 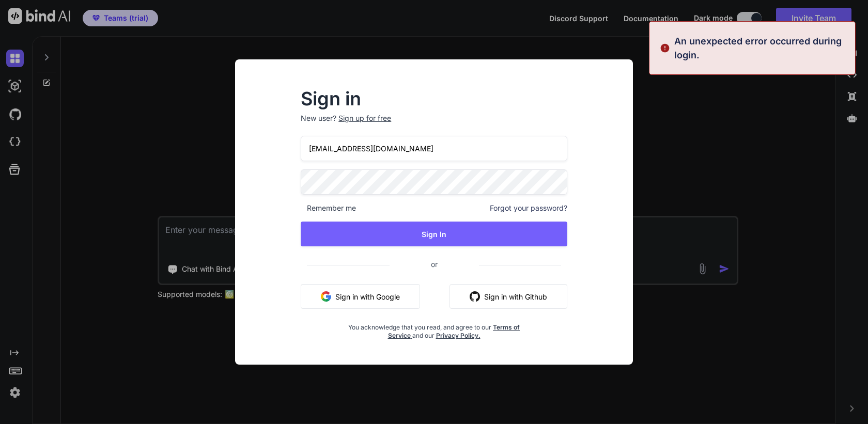 I want to click on button: Sign in with Github, so click(x=509, y=296).